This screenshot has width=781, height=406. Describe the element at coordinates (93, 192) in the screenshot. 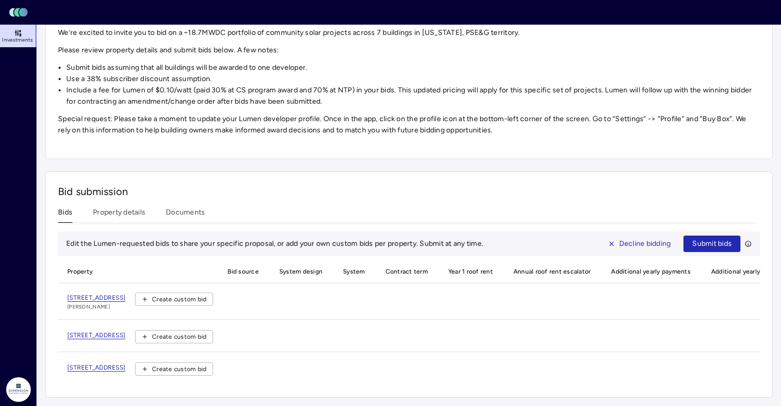

I see `span: Bid submission` at that location.